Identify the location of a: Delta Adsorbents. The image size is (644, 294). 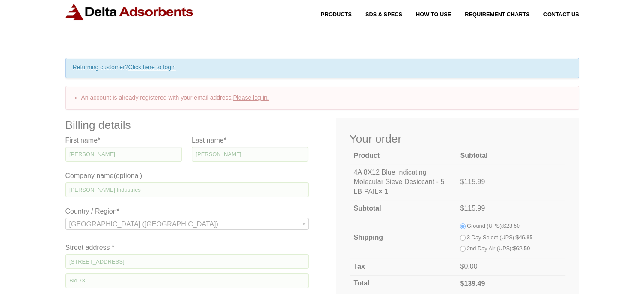
(130, 11).